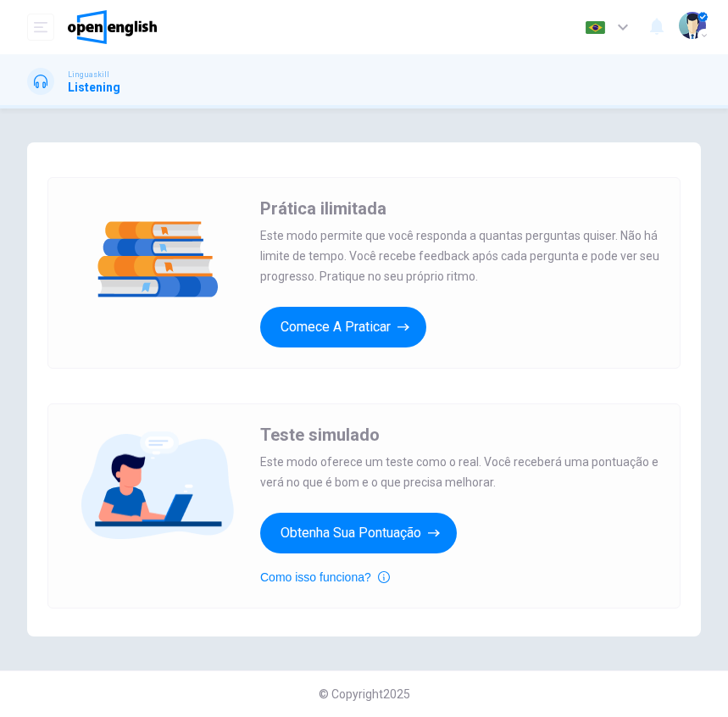 Image resolution: width=728 pixels, height=717 pixels. Describe the element at coordinates (94, 87) in the screenshot. I see `h1: Listening` at that location.